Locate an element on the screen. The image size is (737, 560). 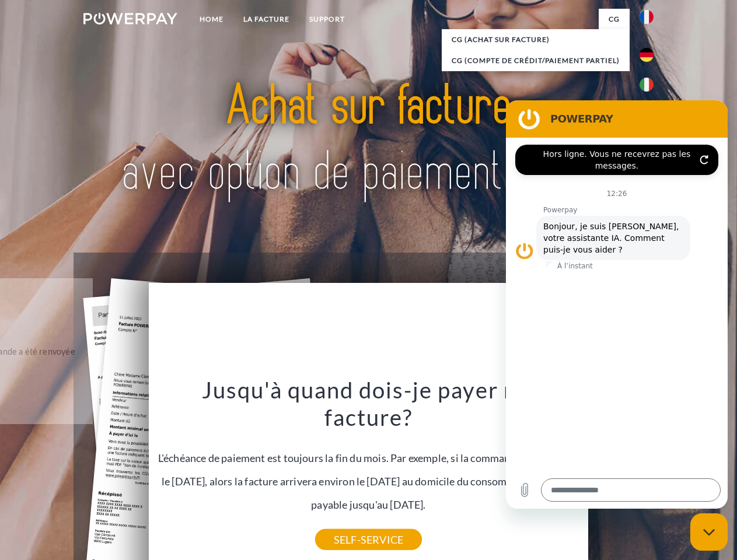
a: CG (achat sur facture) is located at coordinates (535, 40).